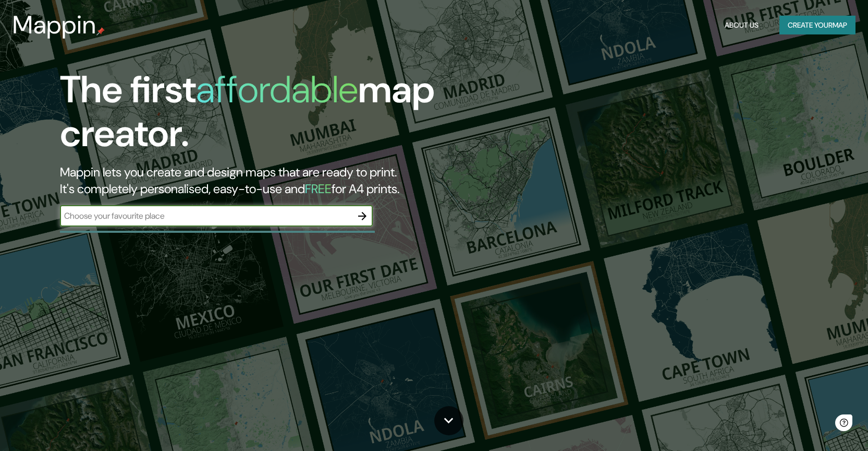 This screenshot has width=868, height=451. I want to click on h5: FREE, so click(318, 189).